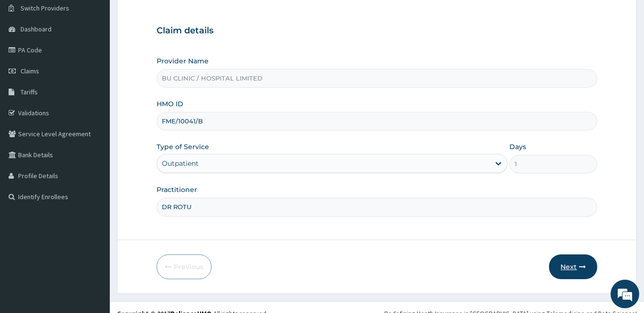 The image size is (644, 313). Describe the element at coordinates (93, 227) in the screenshot. I see `textarea: Type your message and hit 'Enter'` at that location.